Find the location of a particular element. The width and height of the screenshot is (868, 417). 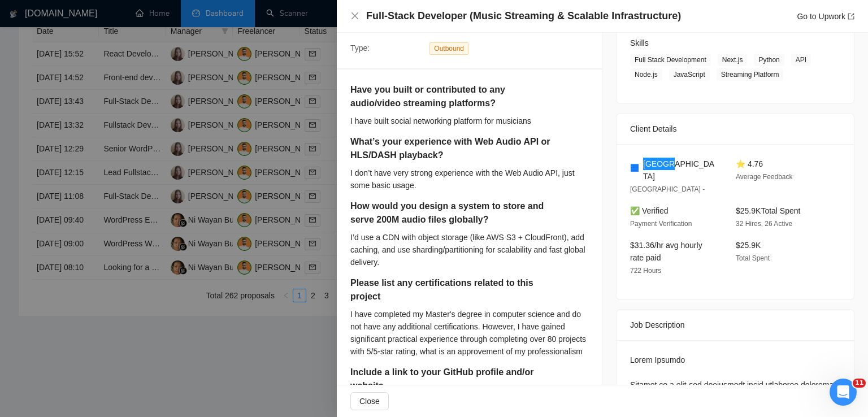

span: Full Stack Development is located at coordinates (671, 60).